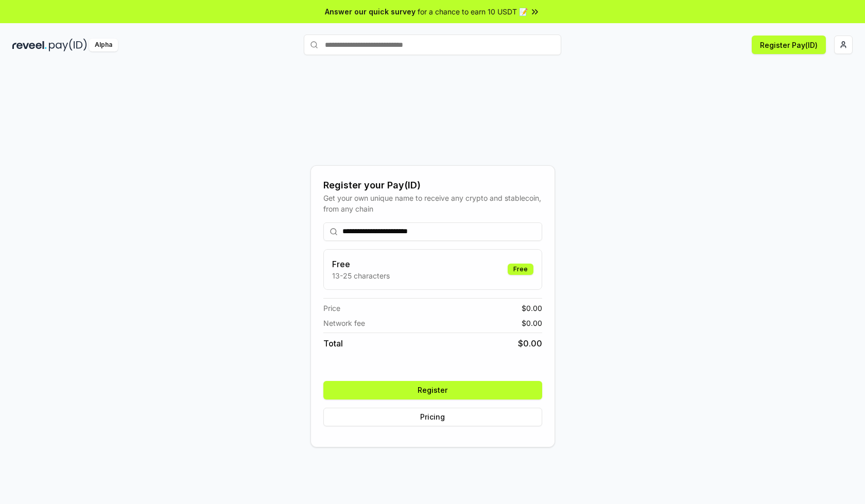 This screenshot has height=504, width=865. I want to click on button: Register, so click(433, 390).